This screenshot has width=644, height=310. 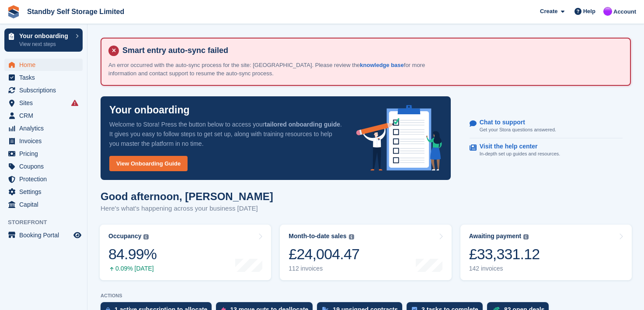 What do you see at coordinates (14, 11) in the screenshot?
I see `img: stora-icon-8386f47178a22dfd0bd8f6a31ec36ba5ce8667c1dd55bd0f319d3a0aa187defe.svg` at bounding box center [14, 11].